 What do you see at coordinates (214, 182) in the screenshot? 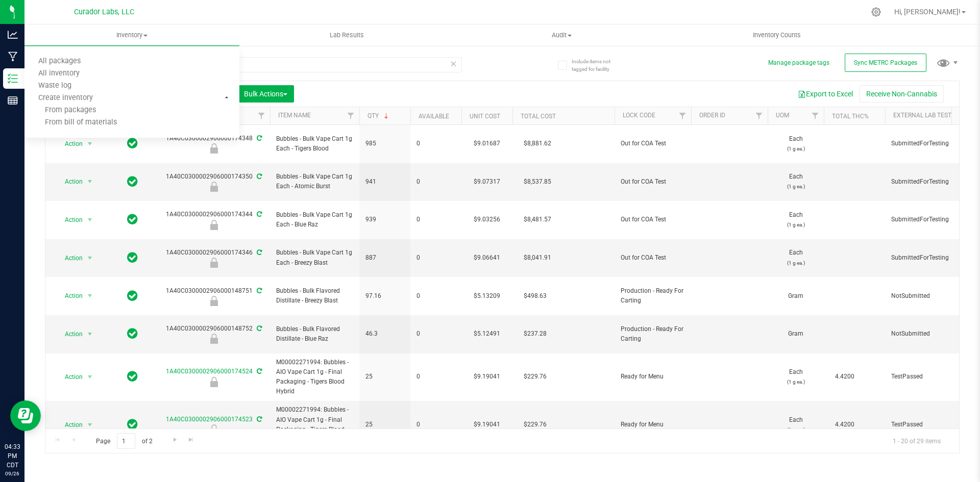
I see `div: 1A40C0300002906000174350` at bounding box center [214, 182].